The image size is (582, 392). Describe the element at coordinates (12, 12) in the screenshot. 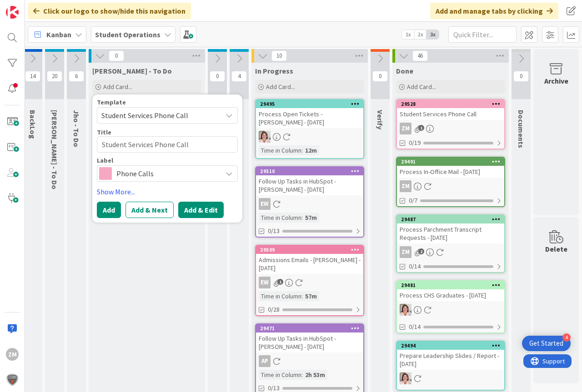

I see `img: Visit kanbanzone.com` at that location.